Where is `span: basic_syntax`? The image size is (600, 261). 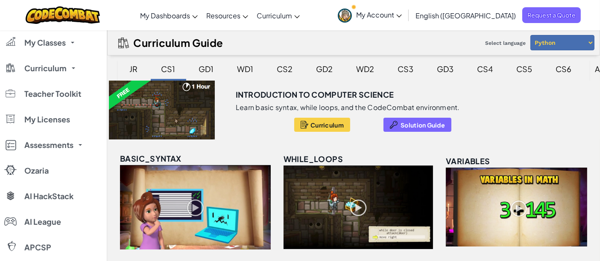 span: basic_syntax is located at coordinates (151, 159).